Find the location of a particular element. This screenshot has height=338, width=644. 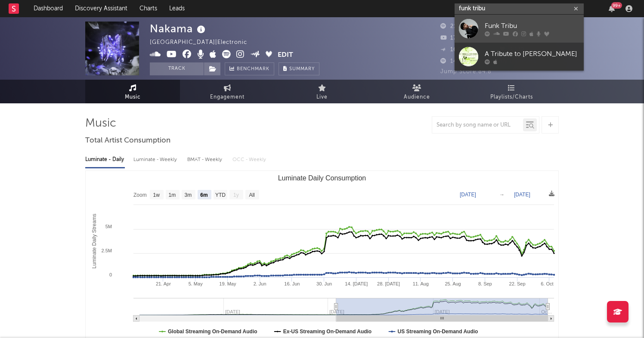

text: All is located at coordinates (252, 195).